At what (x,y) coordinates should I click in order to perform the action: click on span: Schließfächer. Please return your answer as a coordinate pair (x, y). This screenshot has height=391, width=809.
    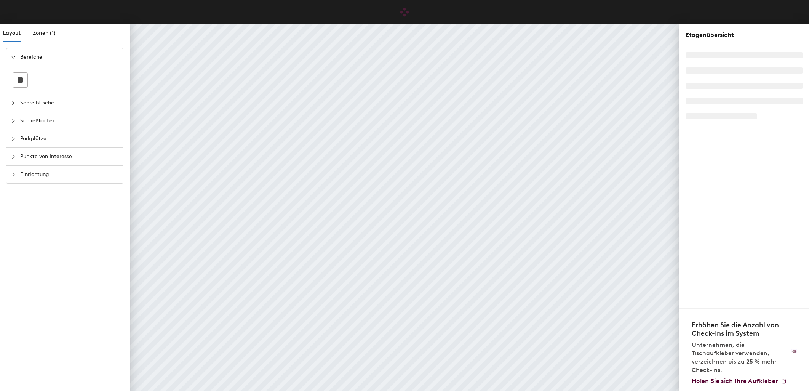
    Looking at the image, I should click on (69, 121).